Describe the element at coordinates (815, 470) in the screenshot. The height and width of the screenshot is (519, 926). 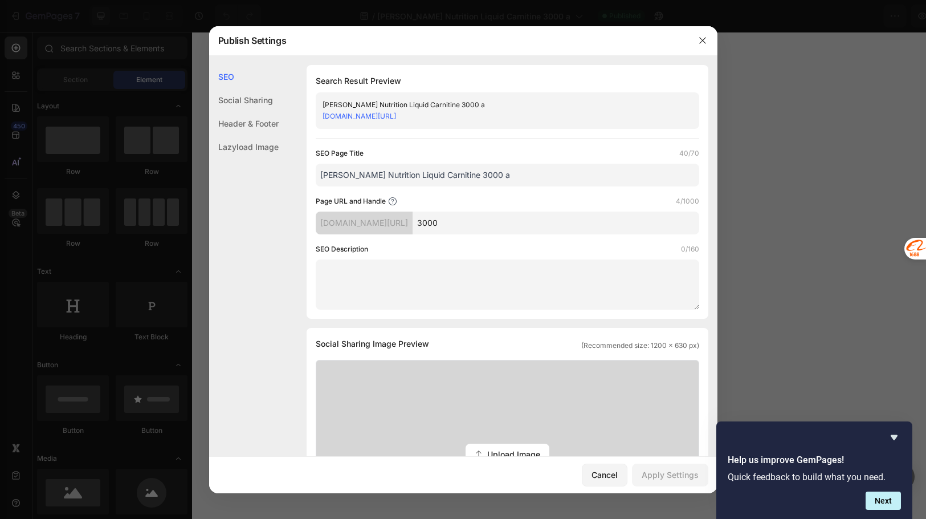
I see `div: Help us improve GemPages!` at that location.